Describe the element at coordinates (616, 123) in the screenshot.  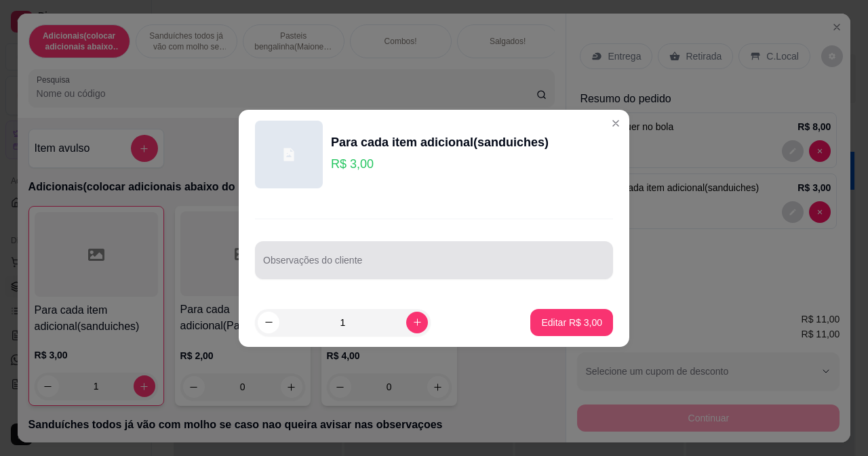
I see `button: Close` at that location.